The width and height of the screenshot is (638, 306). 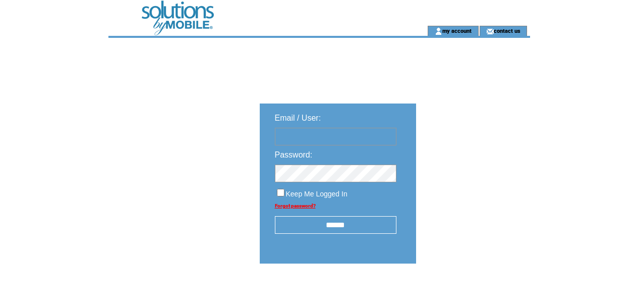 I want to click on span: Password:, so click(x=293, y=154).